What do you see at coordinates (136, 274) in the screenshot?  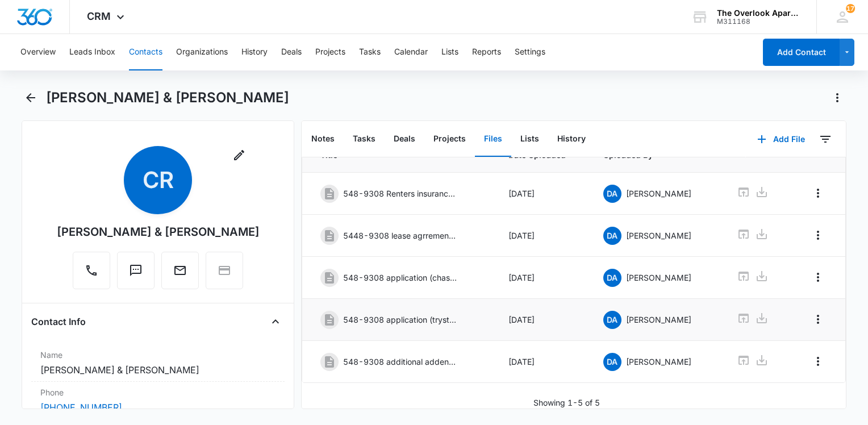 I see `a: Text` at bounding box center [136, 274].